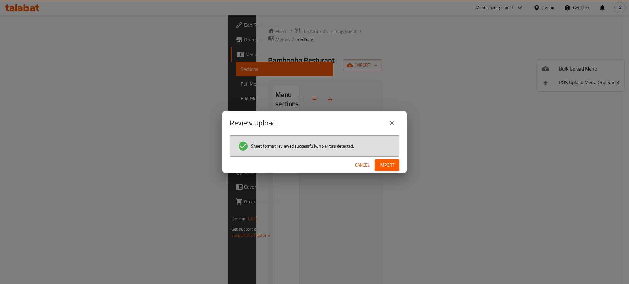 This screenshot has height=284, width=629. I want to click on button: Import, so click(387, 165).